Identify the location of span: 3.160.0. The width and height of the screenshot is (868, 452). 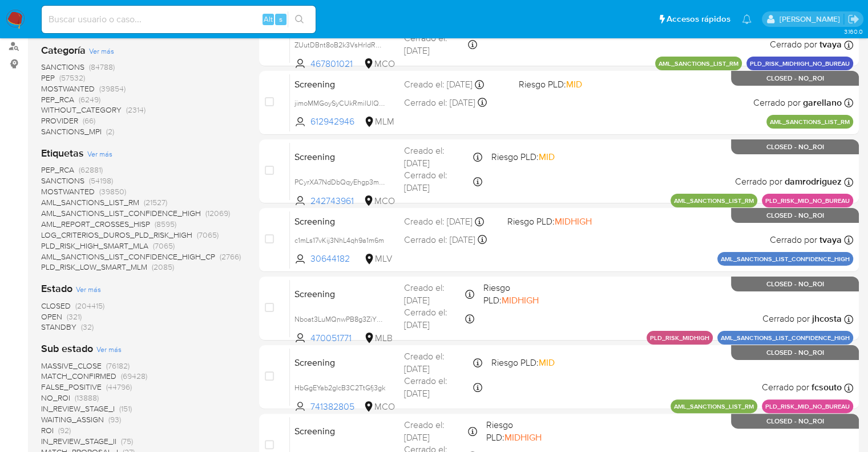
(853, 32).